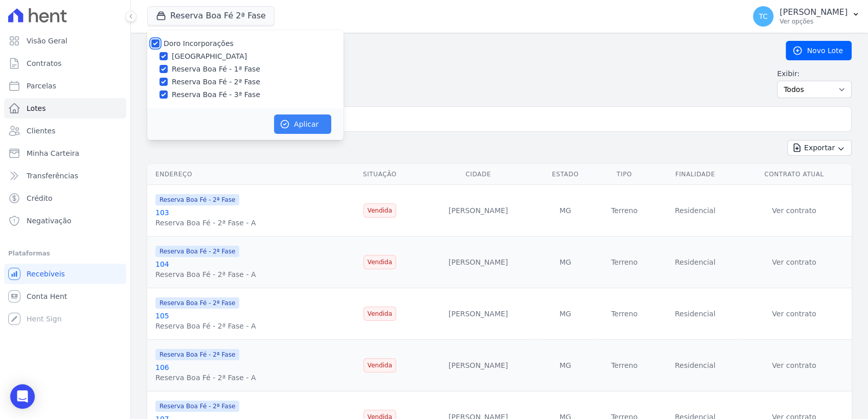 The width and height of the screenshot is (868, 419). Describe the element at coordinates (65, 108) in the screenshot. I see `a: Lotes` at that location.